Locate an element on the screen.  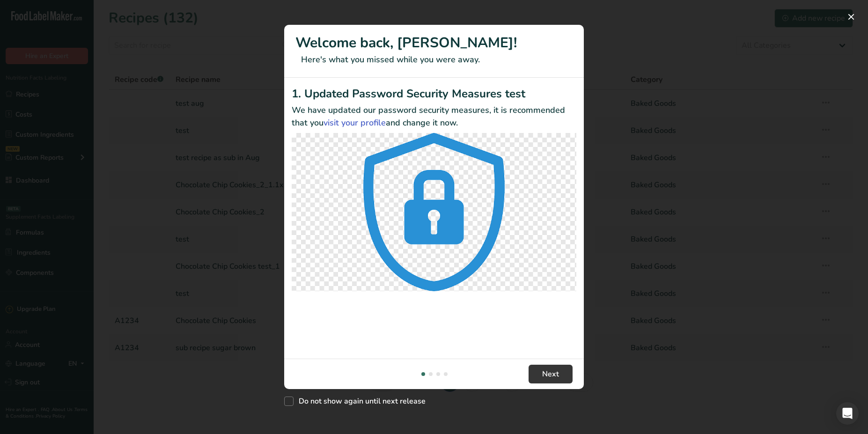
span: Do not show again until next release is located at coordinates (360, 401).